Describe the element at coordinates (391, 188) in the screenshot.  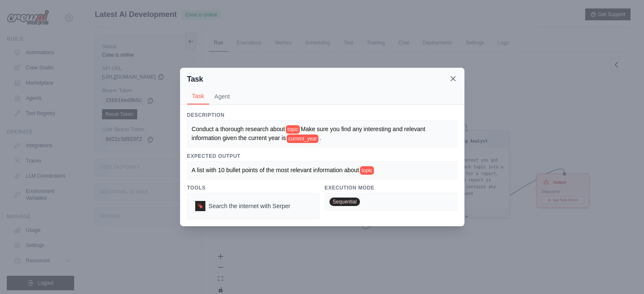
I see `h3: Execution Mode` at that location.